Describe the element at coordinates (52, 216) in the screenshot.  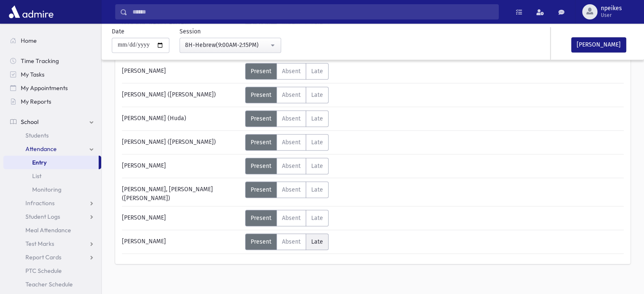
I see `a: Student Logs` at that location.